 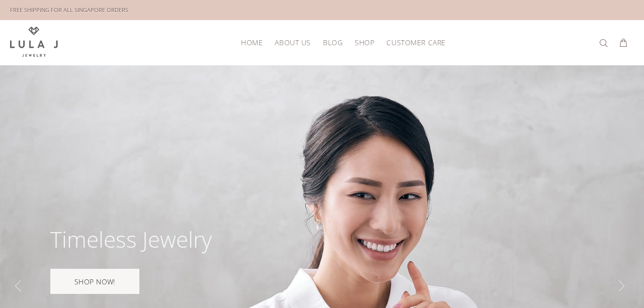 What do you see at coordinates (252, 42) in the screenshot?
I see `span: HOME` at bounding box center [252, 42].